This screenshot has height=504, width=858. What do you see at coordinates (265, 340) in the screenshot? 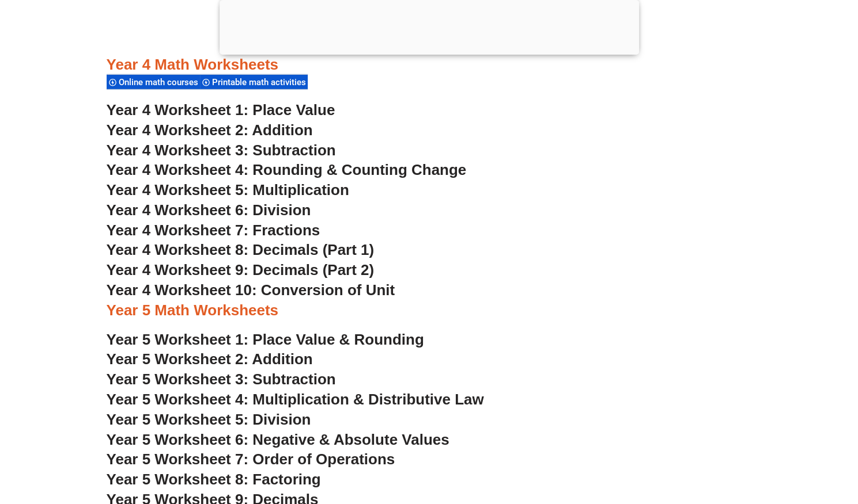
I see `a: Year 5 Worksheet 1: Place Value & Rounding` at bounding box center [265, 340].